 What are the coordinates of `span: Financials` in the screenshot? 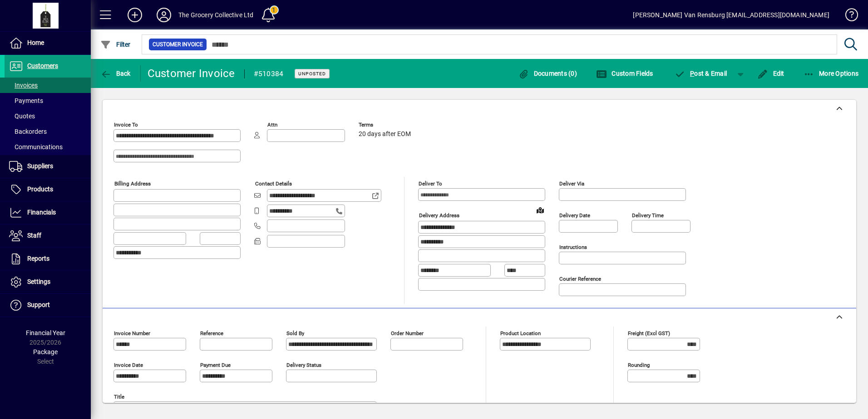 It's located at (42, 213).